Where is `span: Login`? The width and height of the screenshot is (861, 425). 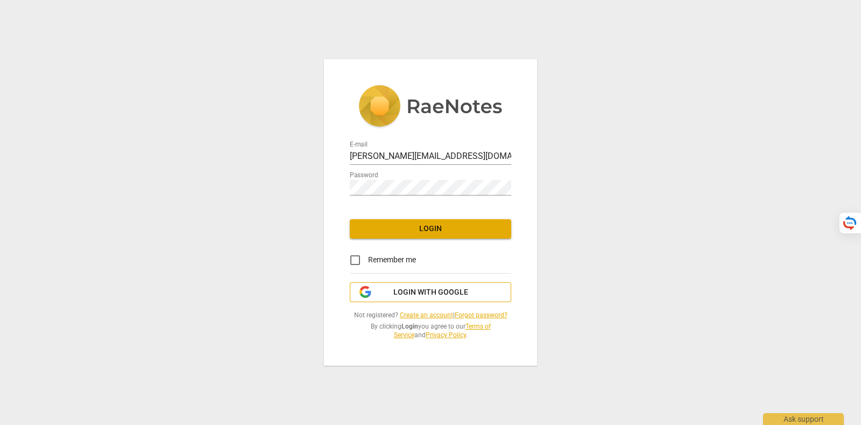 span: Login is located at coordinates (431, 229).